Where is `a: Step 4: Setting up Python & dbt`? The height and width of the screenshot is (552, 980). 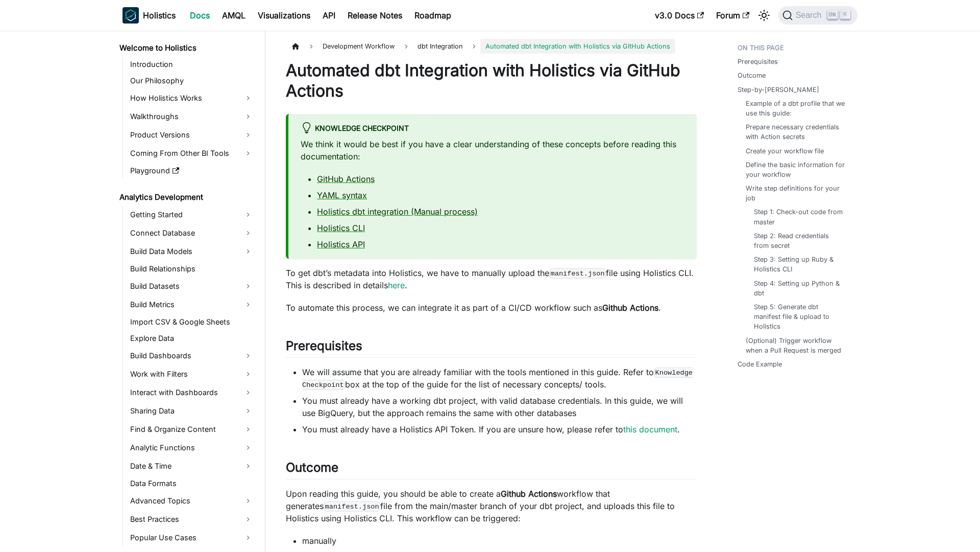
a: Step 4: Setting up Python & dbt is located at coordinates (798, 288).